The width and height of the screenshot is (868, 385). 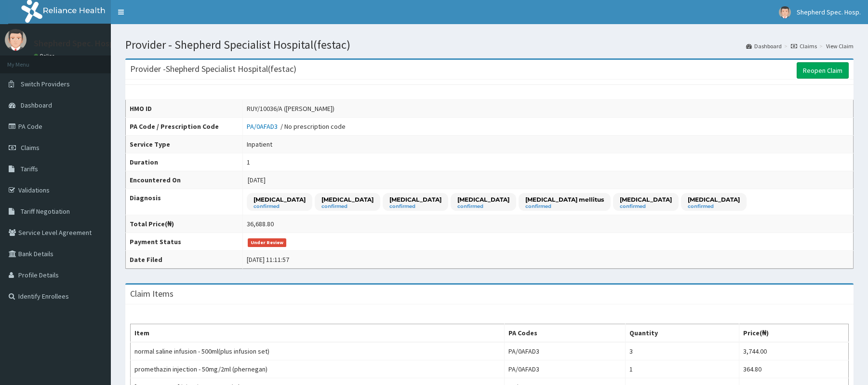 I want to click on h3: Claim Items, so click(x=152, y=294).